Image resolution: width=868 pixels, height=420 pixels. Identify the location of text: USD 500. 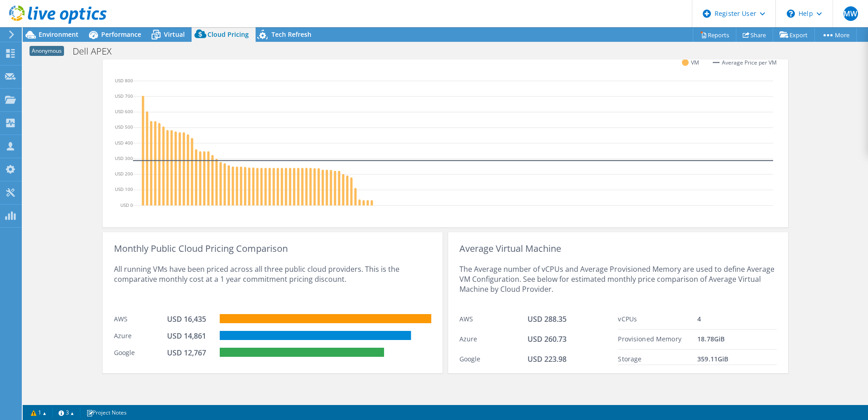
(124, 127).